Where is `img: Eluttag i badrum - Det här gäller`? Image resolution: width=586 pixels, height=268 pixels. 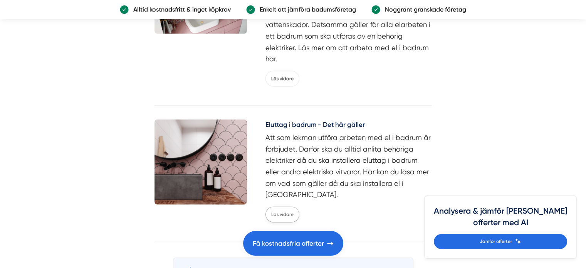
img: Eluttag i badrum - Det här gäller is located at coordinates (201, 162).